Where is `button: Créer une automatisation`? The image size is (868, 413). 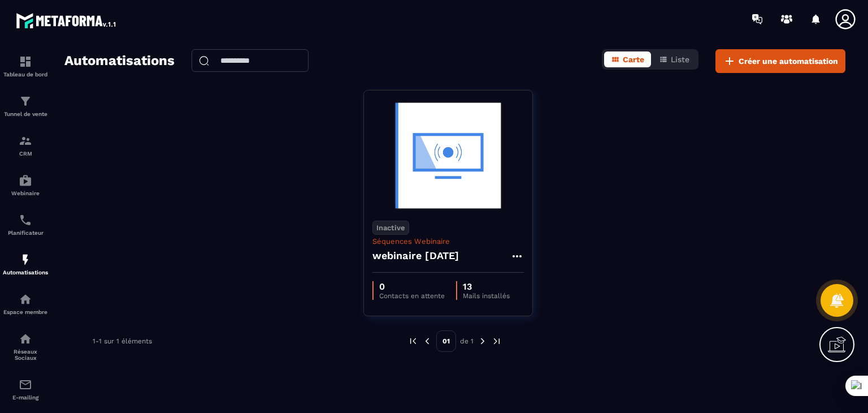 button: Créer une automatisation is located at coordinates (781, 61).